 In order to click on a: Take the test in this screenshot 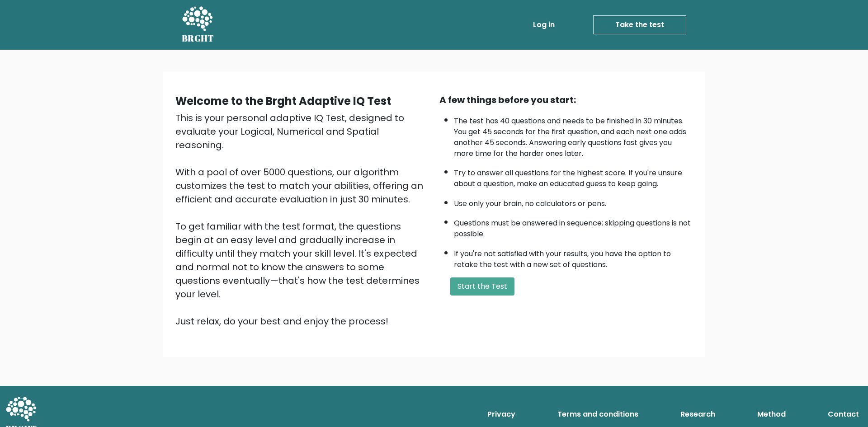, I will do `click(640, 25)`.